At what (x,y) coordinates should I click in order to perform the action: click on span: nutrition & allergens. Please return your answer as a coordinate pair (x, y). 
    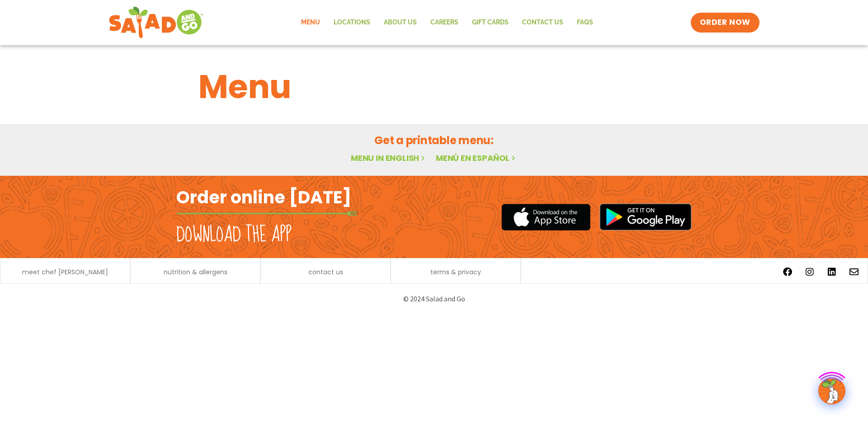
    Looking at the image, I should click on (195, 272).